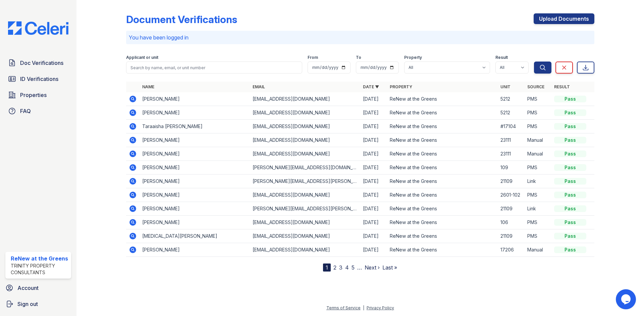 This screenshot has height=316, width=644. Describe the element at coordinates (390, 268) in the screenshot. I see `a: Last »` at that location.